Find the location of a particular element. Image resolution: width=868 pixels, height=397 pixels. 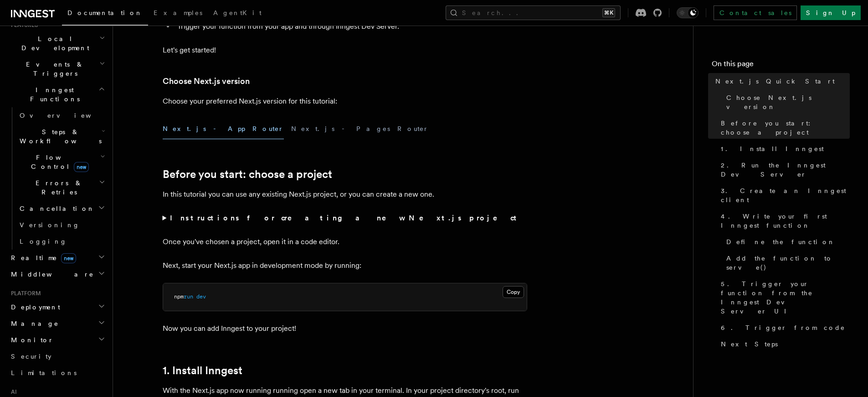

p: Let's get started! is located at coordinates (345, 50).